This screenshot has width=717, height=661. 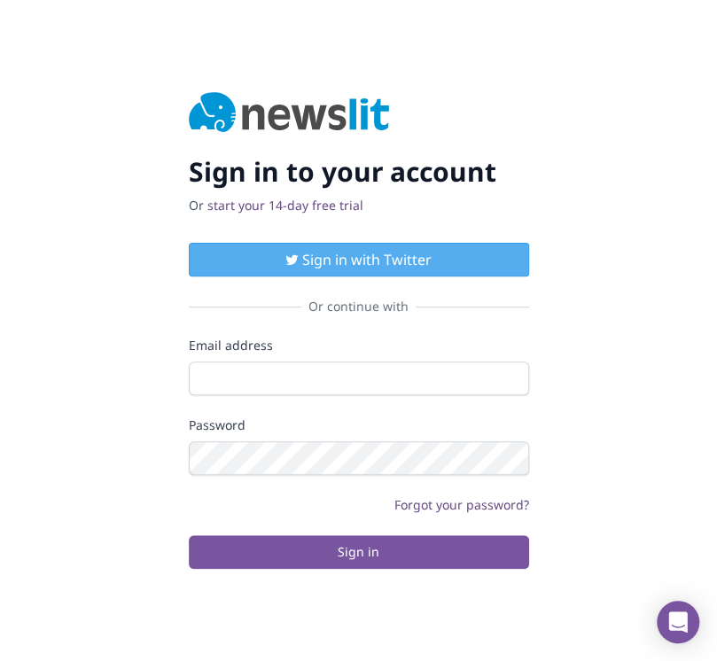 I want to click on a: Forgot your password?, so click(x=462, y=504).